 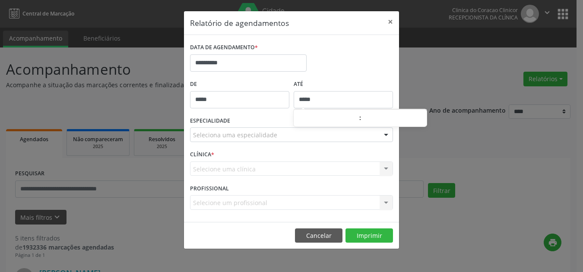 What do you see at coordinates (202, 155) in the screenshot?
I see `label: CLÍNICA` at bounding box center [202, 155].